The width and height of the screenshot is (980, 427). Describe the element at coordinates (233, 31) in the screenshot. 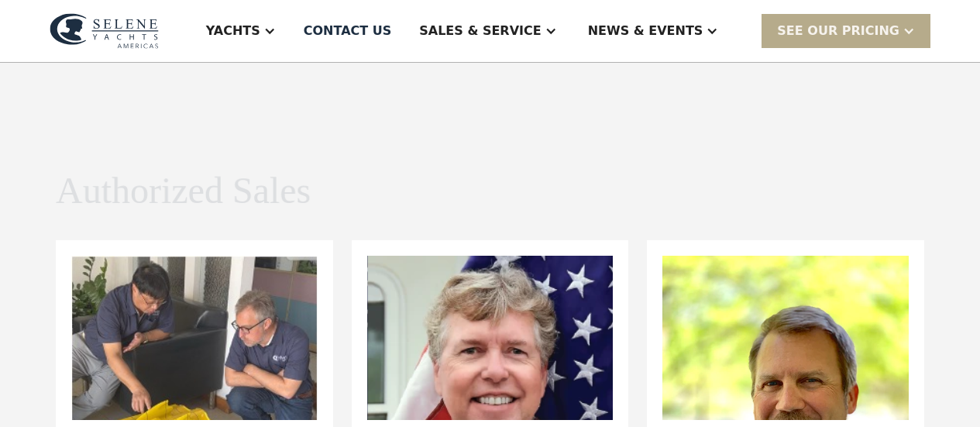

I see `div: Yachts` at that location.